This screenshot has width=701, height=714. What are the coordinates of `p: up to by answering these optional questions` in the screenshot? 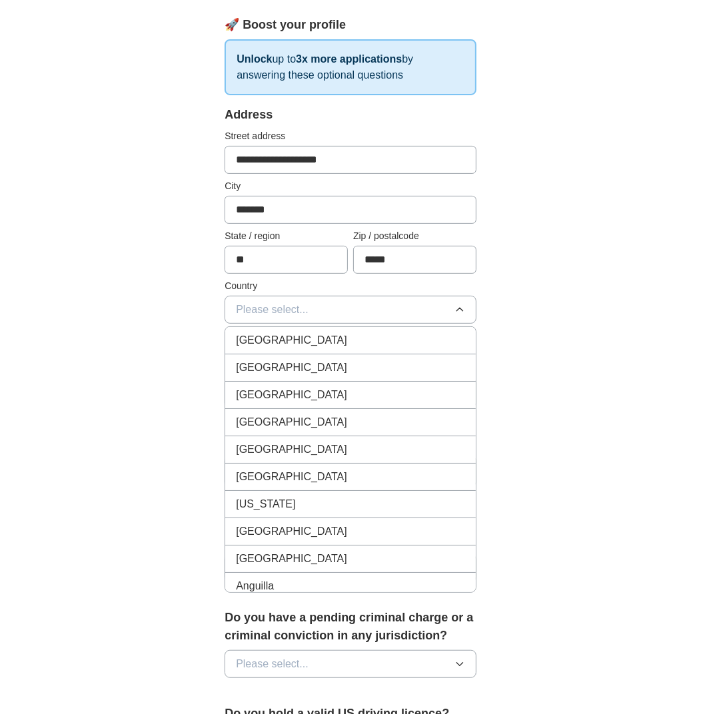 It's located at (351, 67).